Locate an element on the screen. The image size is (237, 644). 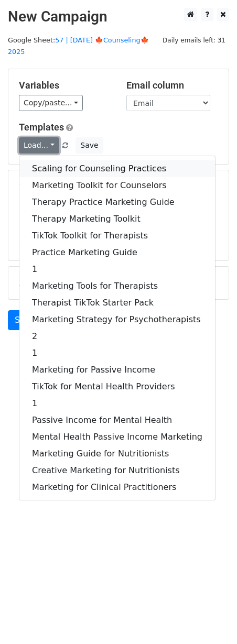
a: Passive Income for Mental Health is located at coordinates (117, 420).